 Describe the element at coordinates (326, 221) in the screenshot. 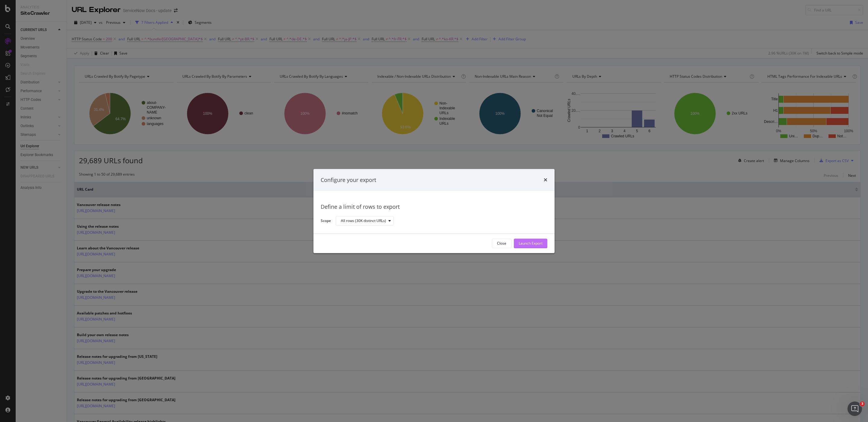

I see `label: Scope` at that location.